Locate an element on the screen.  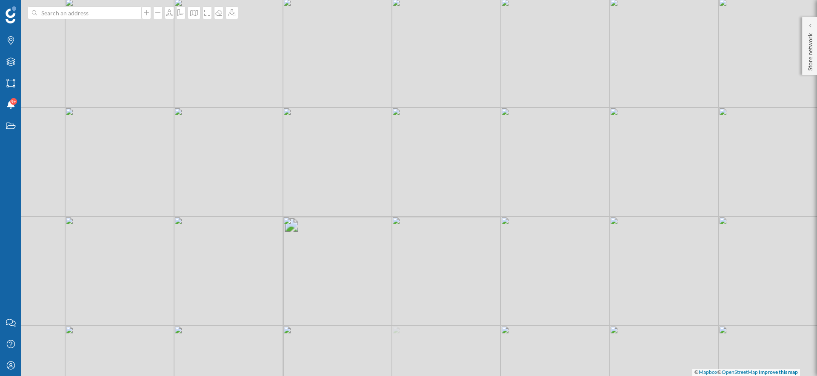
span: Assistance is located at coordinates (37, 10).